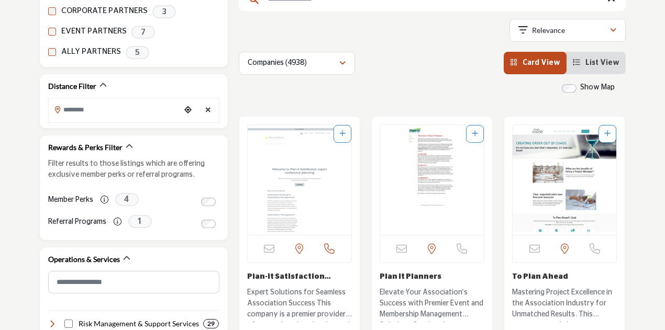  What do you see at coordinates (134, 282) in the screenshot?
I see `input: Search Category` at bounding box center [134, 282].